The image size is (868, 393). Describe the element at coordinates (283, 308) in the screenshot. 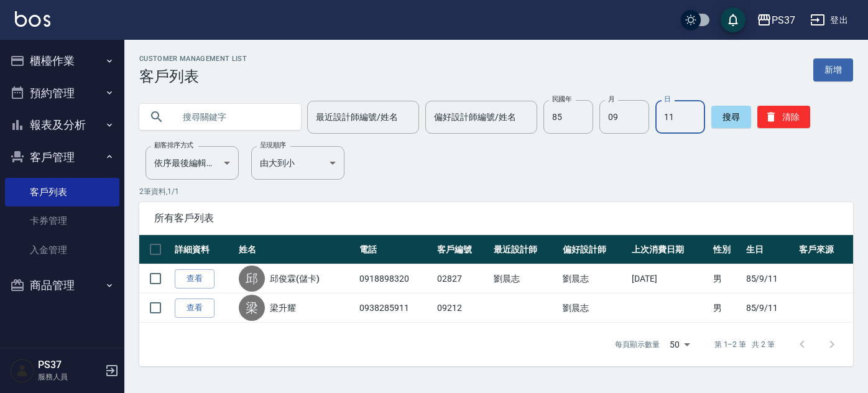

I see `a: 梁升耀` at that location.